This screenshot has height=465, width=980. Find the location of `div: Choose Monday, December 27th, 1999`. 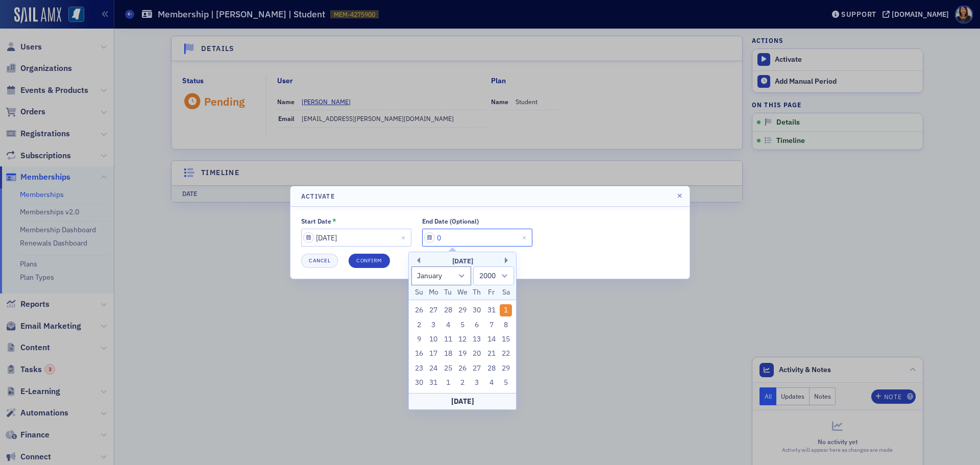

div: Choose Monday, December 27th, 1999 is located at coordinates (433, 310).